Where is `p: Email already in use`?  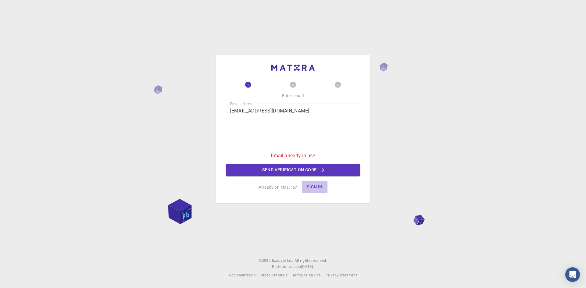 p: Email already in use is located at coordinates (293, 156).